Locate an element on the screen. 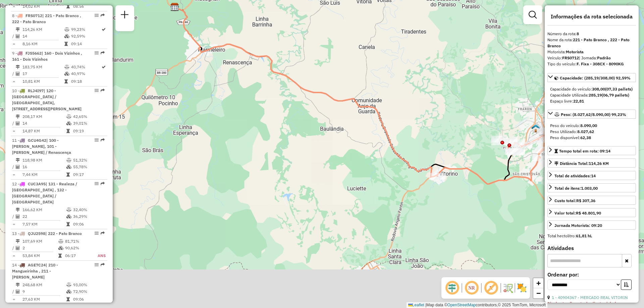  span: 114,26 KM is located at coordinates (599, 163).